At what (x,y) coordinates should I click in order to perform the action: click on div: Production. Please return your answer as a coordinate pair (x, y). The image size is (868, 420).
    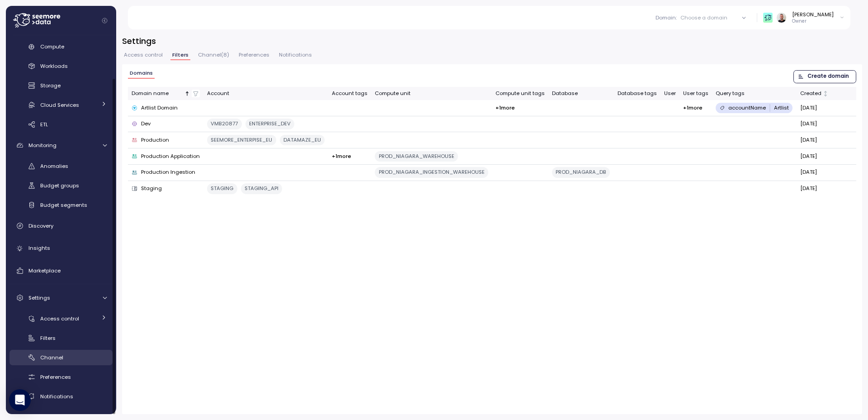
    Looking at the image, I should click on (155, 140).